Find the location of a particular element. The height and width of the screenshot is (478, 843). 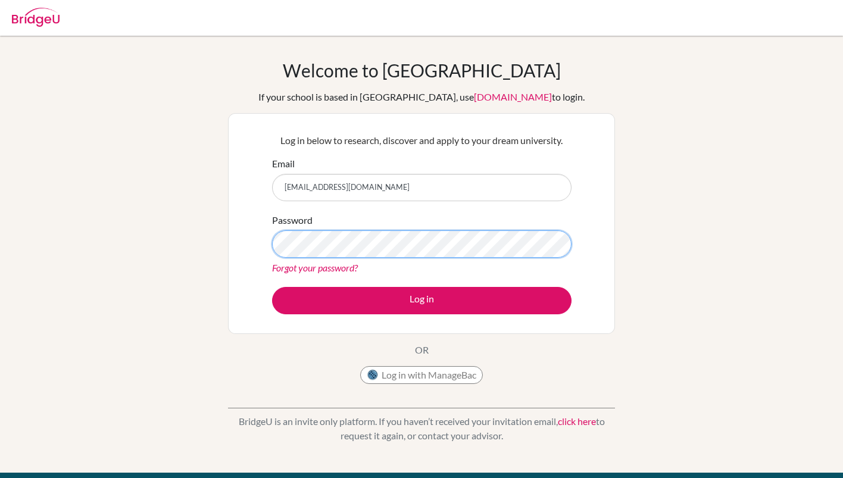

label: Password is located at coordinates (292, 220).